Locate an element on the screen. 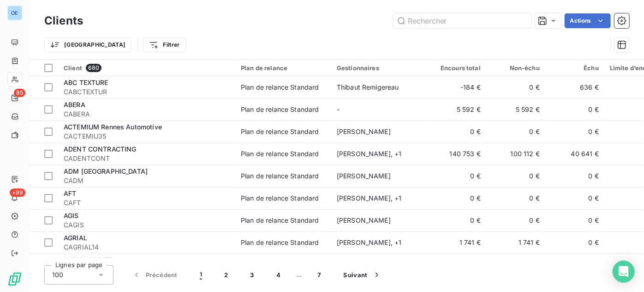 This screenshot has height=292, width=644. span: CAGIS is located at coordinates (147, 225).